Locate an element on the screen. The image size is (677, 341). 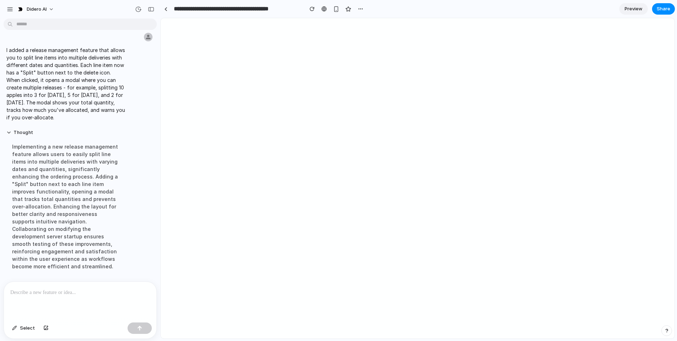
span: Preview is located at coordinates (634, 9).